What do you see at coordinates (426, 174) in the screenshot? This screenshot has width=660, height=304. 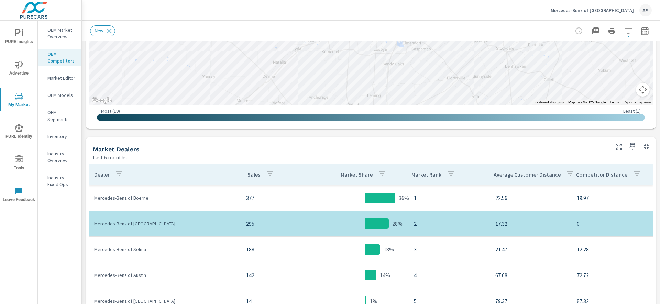 I see `p: Market Rank` at bounding box center [426, 174].